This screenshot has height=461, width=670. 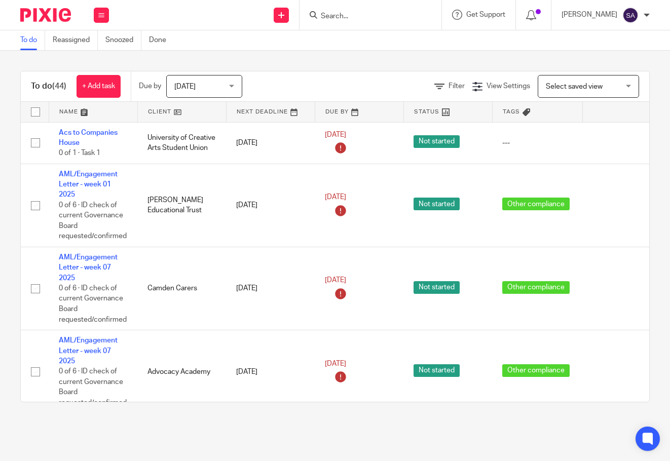 What do you see at coordinates (88, 138) in the screenshot?
I see `a: Acs to Companies House` at bounding box center [88, 138].